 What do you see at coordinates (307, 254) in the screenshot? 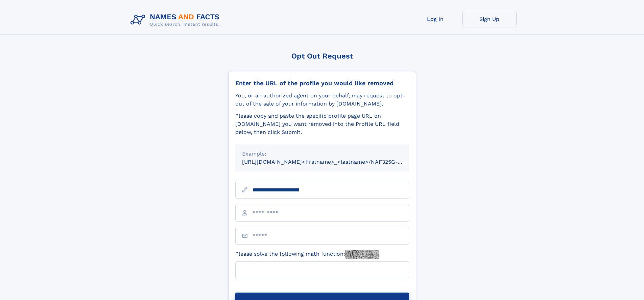
I see `label: Please solve the following math function:` at bounding box center [307, 254].